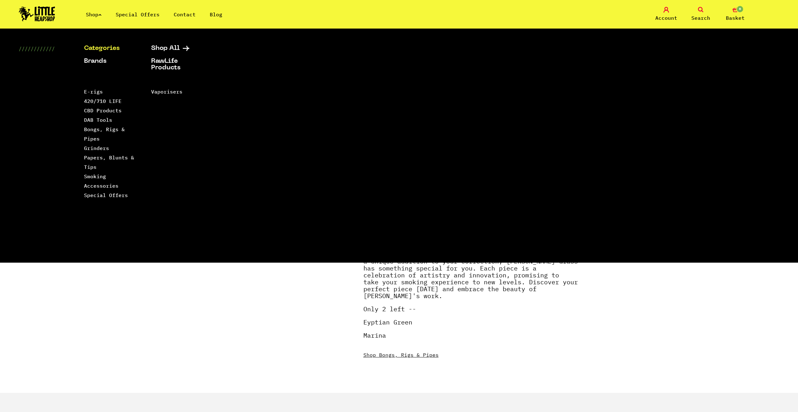 This screenshot has width=798, height=412. Describe the element at coordinates (471, 312) in the screenshot. I see `p: Only 2 left --` at that location.